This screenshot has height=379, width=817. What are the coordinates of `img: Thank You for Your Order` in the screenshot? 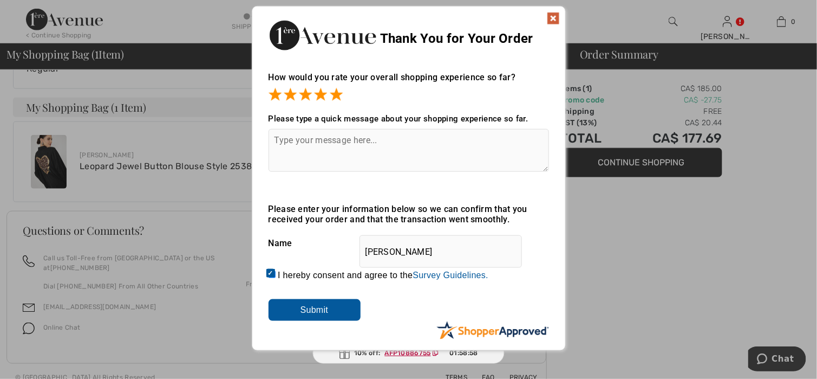 It's located at (323, 35).